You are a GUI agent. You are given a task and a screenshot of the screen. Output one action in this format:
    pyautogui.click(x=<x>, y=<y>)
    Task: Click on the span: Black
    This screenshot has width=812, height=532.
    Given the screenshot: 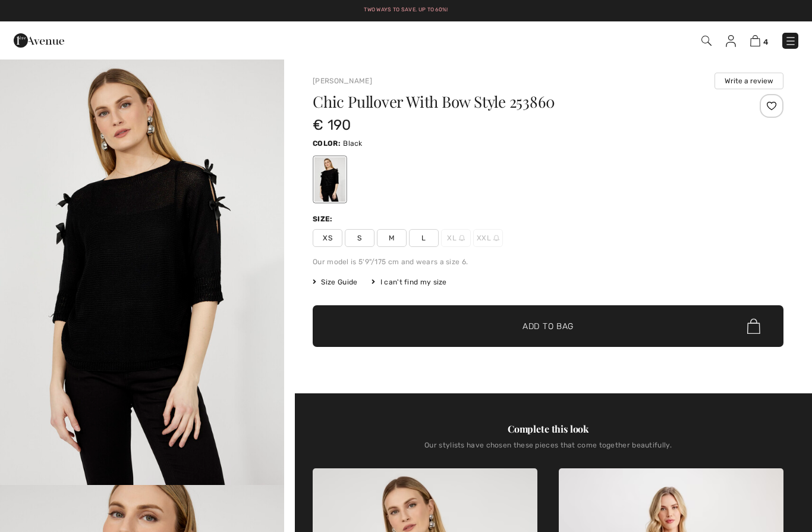 What is the action you would take?
    pyautogui.click(x=352, y=143)
    